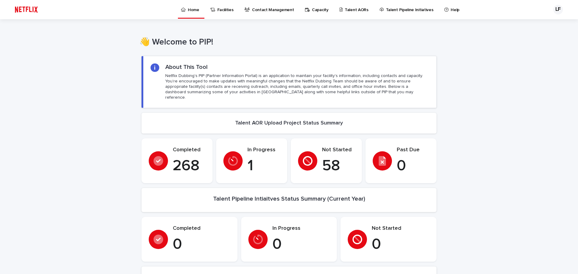  What do you see at coordinates (413, 150) in the screenshot?
I see `p: Past Due` at bounding box center [413, 150].